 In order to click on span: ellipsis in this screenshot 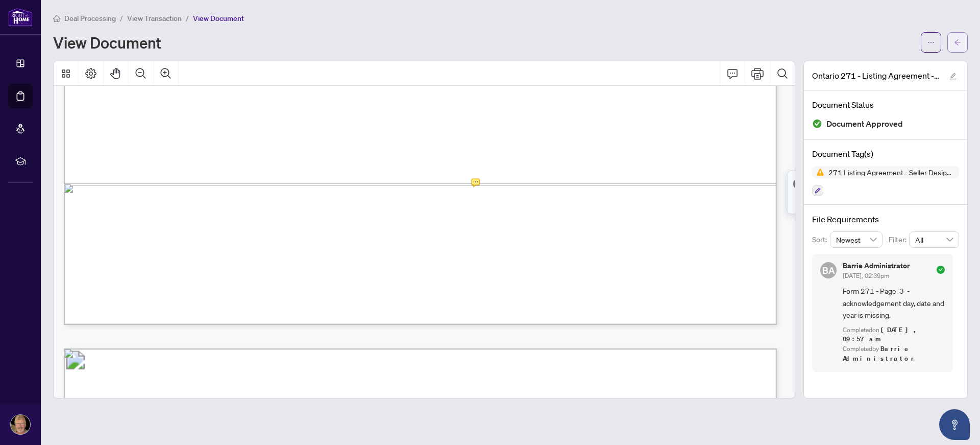, I will do `click(931, 42)`.